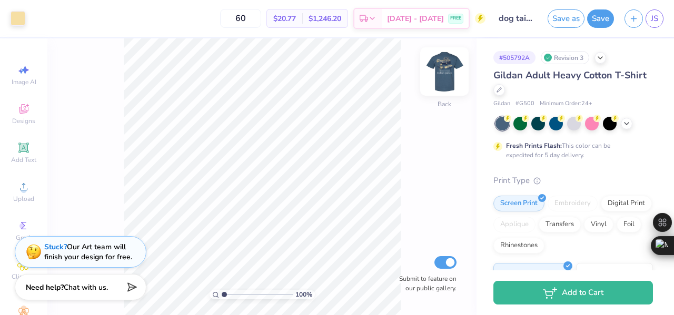 This screenshot has width=674, height=315. I want to click on div: Vinyl, so click(598, 225).